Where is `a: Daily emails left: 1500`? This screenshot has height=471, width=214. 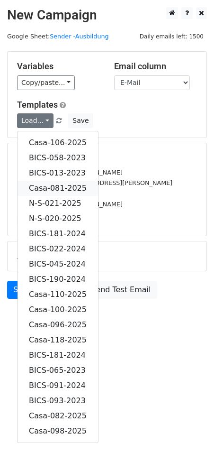 a: Daily emails left: 1500 is located at coordinates (172, 36).